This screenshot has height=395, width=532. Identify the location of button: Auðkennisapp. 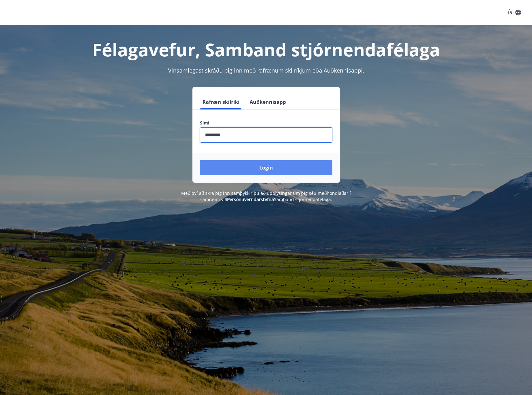
(268, 102).